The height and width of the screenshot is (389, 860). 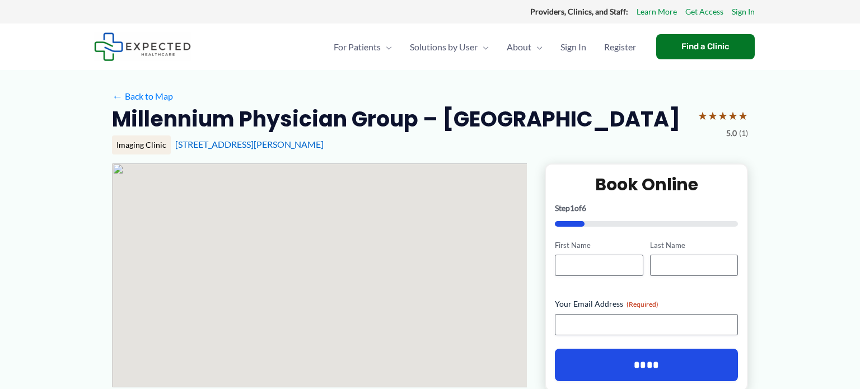 I want to click on strong: Providers, Clinics, and Staff:, so click(x=579, y=11).